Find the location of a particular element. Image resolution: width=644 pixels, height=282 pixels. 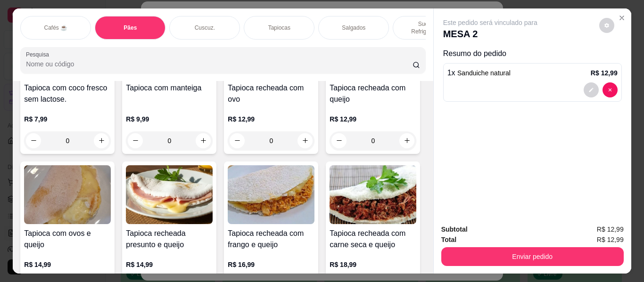

p: Cuscuz. is located at coordinates (205, 28).